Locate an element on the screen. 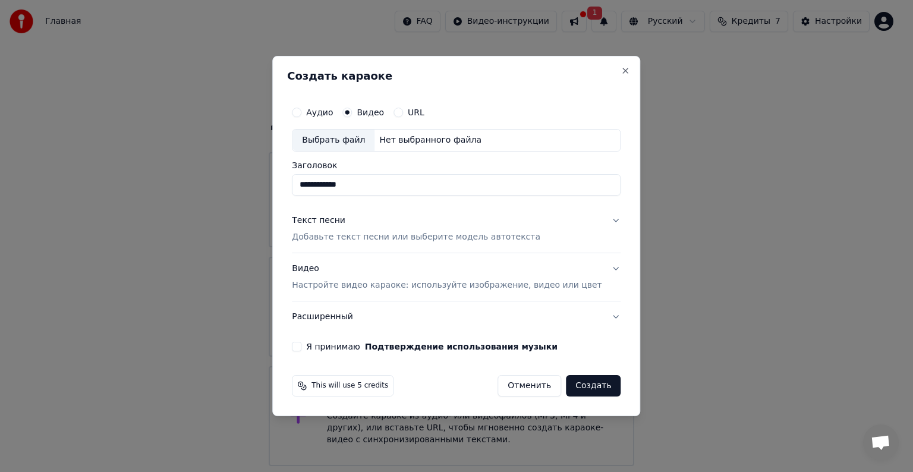 The height and width of the screenshot is (472, 913). button: Отменить is located at coordinates (529, 386).